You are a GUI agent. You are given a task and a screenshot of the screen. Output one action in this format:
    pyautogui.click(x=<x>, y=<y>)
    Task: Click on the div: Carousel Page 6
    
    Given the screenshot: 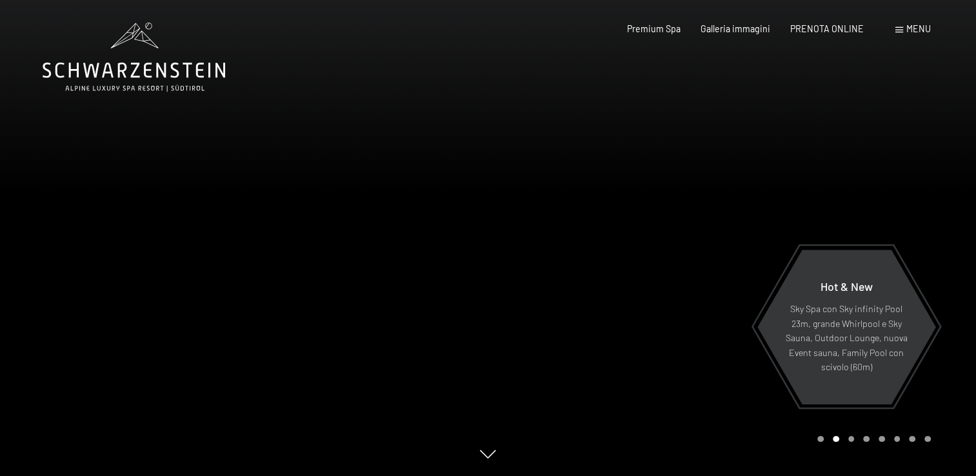 What is the action you would take?
    pyautogui.click(x=897, y=439)
    